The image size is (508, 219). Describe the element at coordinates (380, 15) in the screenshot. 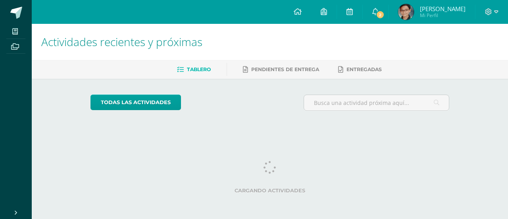

I see `span: 2` at that location.